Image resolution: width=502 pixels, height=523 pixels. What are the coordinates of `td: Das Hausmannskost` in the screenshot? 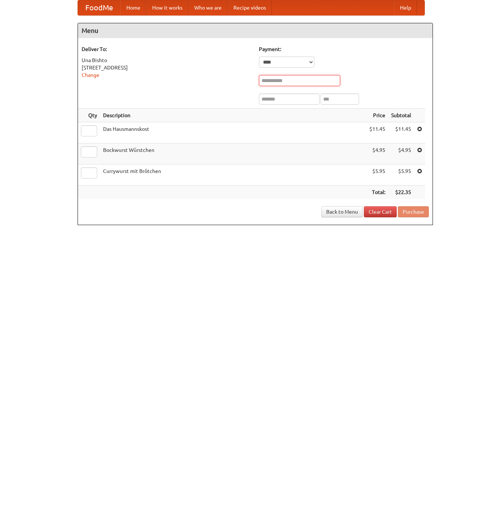 It's located at (233, 133).